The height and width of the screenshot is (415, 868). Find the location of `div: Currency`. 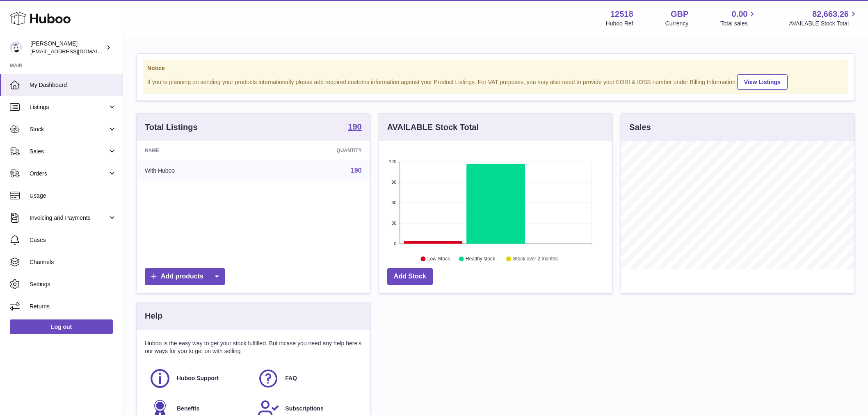

div: Currency is located at coordinates (677, 23).